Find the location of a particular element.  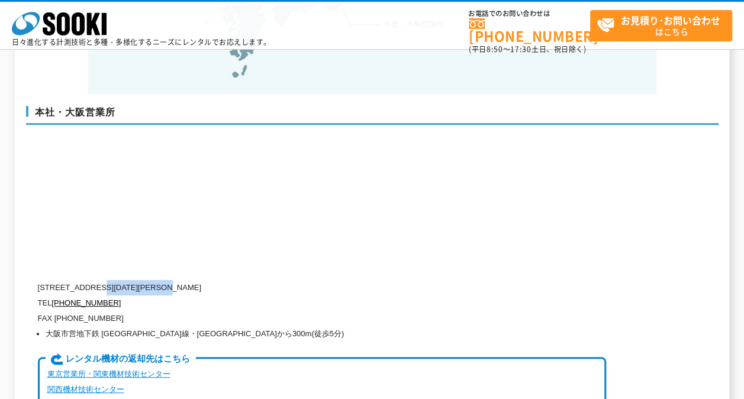

span: レンタル機材の返却先はこちら is located at coordinates (120, 359).